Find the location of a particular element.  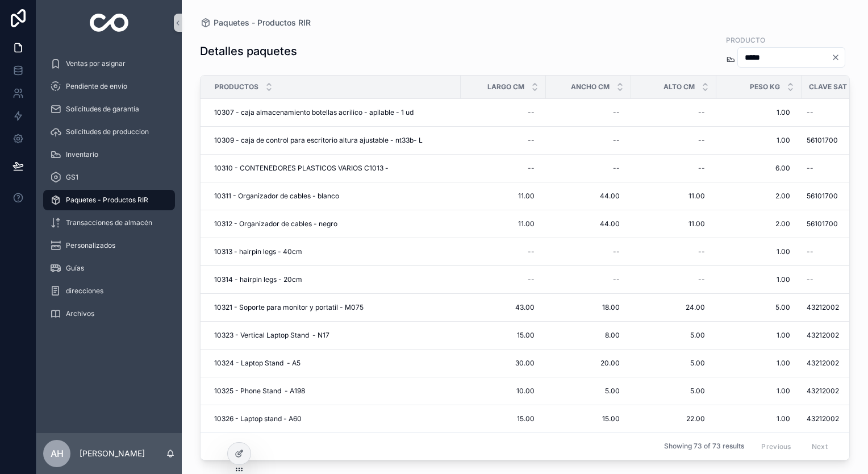

h1: Detalles paquetes is located at coordinates (248, 51).